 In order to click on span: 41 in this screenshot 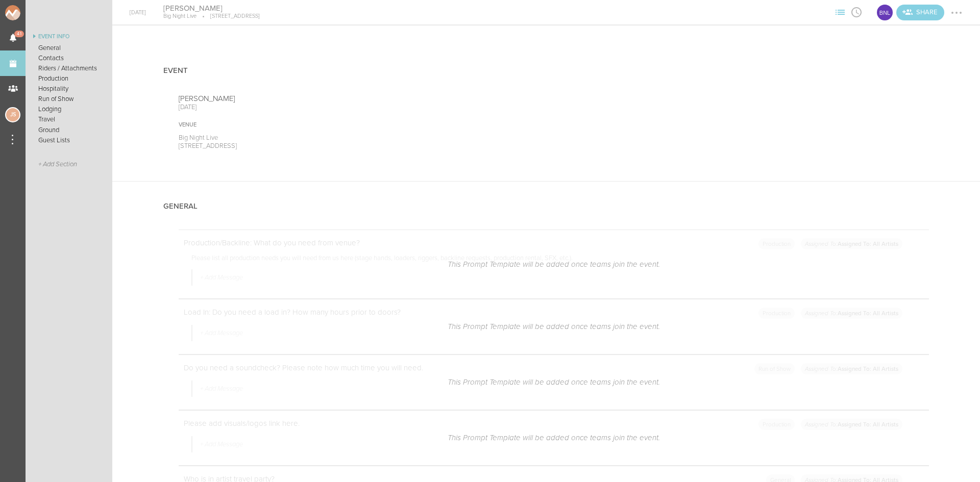, I will do `click(19, 33)`.